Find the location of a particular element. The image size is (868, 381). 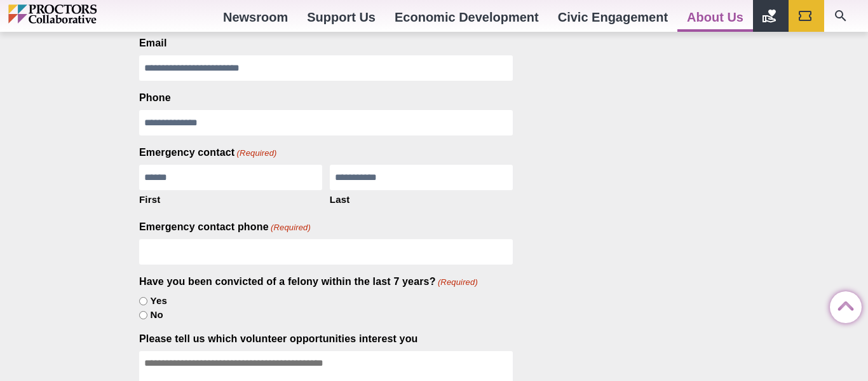

label: No is located at coordinates (157, 315).